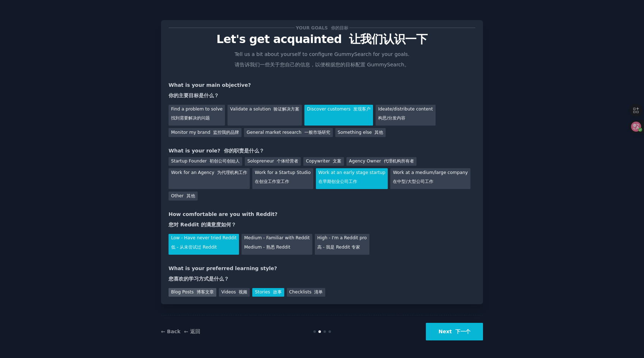  Describe the element at coordinates (323, 161) in the screenshot. I see `div: Copywriter` at that location.